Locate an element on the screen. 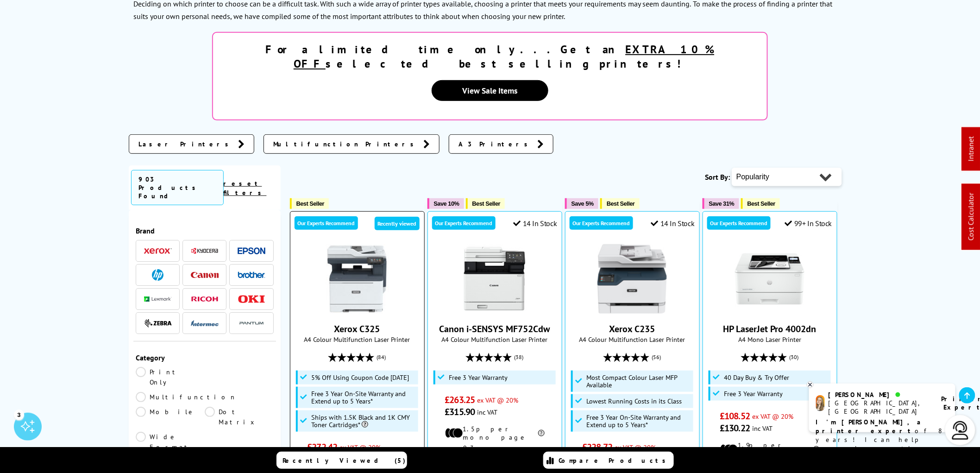  img: HP is located at coordinates (157, 275).